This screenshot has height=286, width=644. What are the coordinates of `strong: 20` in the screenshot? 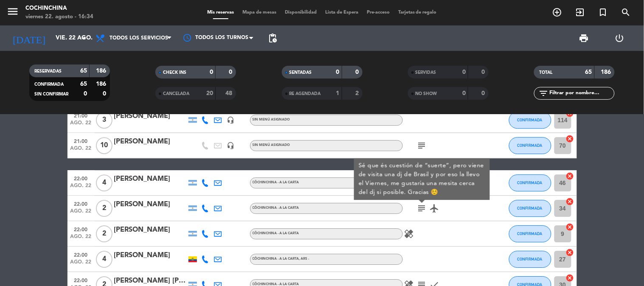 It's located at (210, 94).